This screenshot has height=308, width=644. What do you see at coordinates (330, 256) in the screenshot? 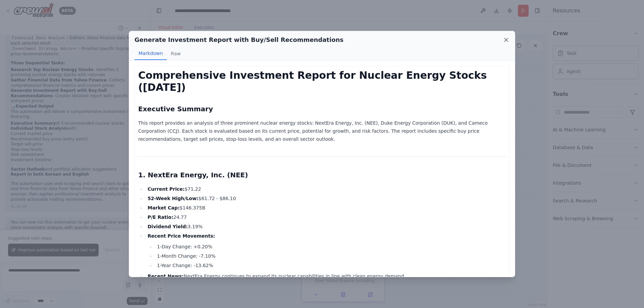
I see `li: 1-Month Change: -7.10%` at bounding box center [330, 256].